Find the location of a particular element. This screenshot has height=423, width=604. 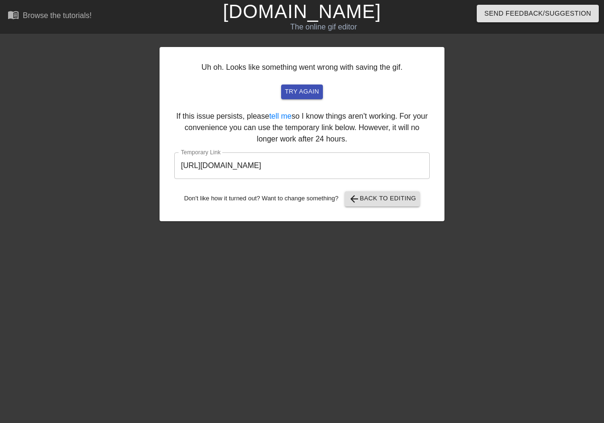

span: Back to Editing is located at coordinates (382, 199).